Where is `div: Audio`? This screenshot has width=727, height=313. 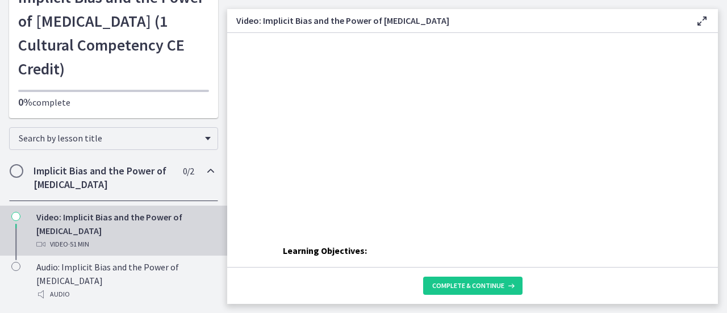
div: Audio is located at coordinates (125, 294).